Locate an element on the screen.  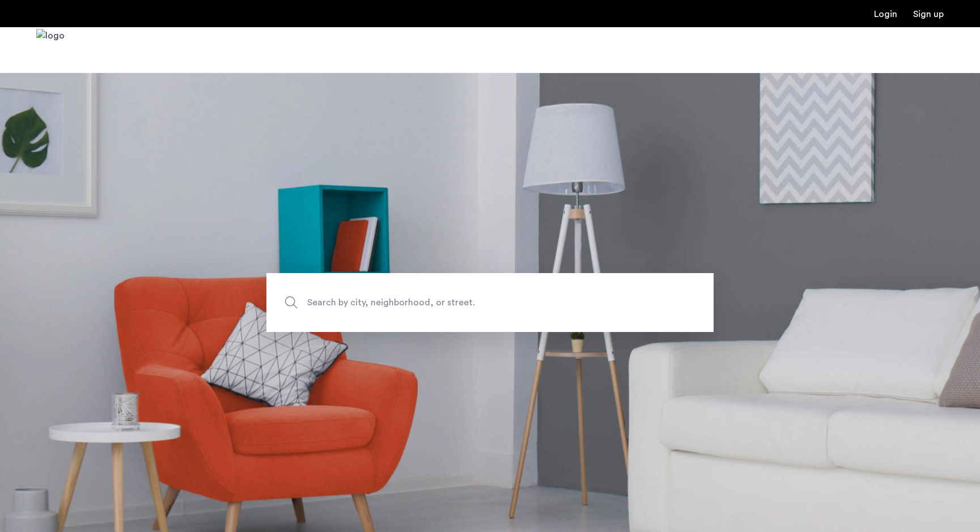
a: Registration is located at coordinates (928, 14).